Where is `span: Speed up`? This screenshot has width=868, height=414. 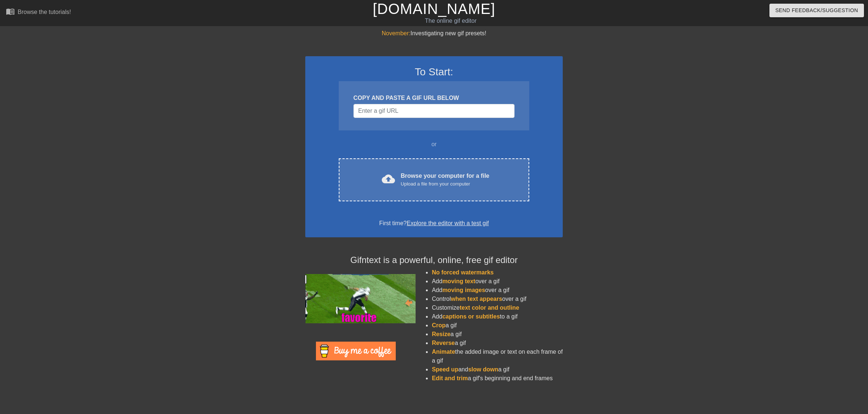 span: Speed up is located at coordinates (445, 369).